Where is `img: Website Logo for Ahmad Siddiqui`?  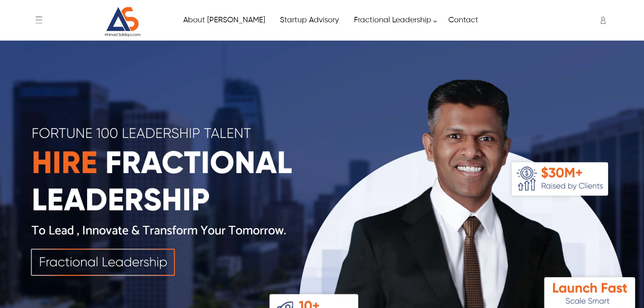
img: Website Logo for Ahmad Siddiqui is located at coordinates (123, 22).